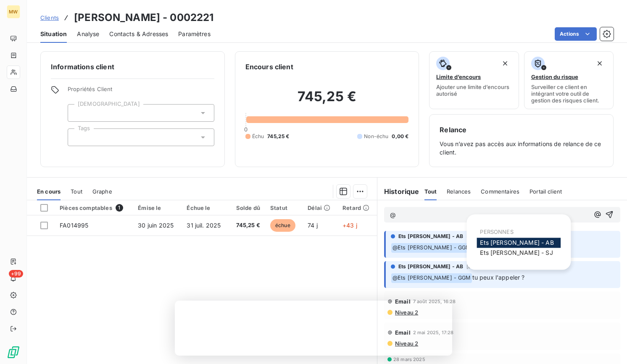  I want to click on h6: Informations client, so click(133, 67).